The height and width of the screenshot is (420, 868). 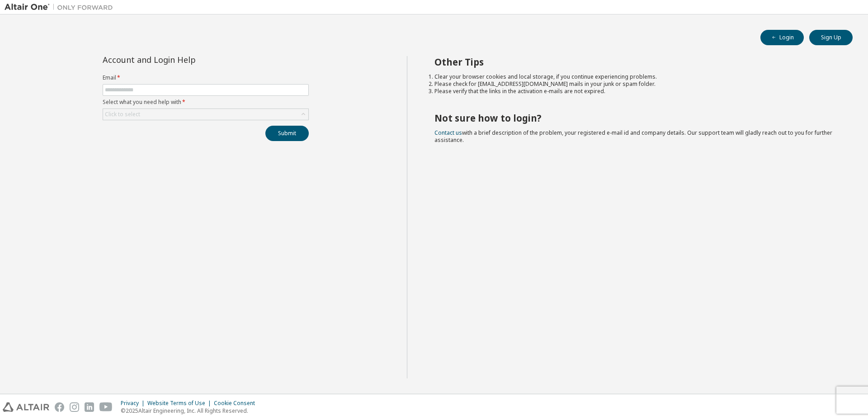 I want to click on button: Submit, so click(x=287, y=134).